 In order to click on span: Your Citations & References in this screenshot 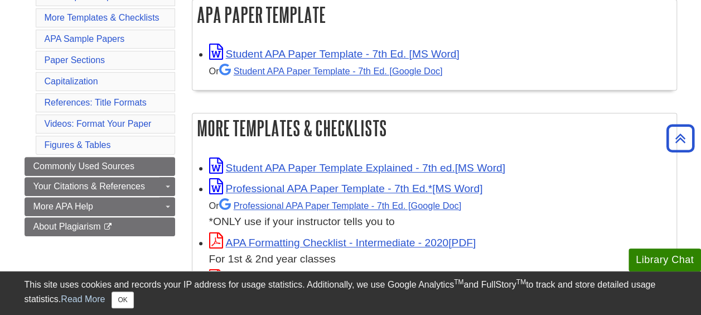, I will do `click(89, 186)`.